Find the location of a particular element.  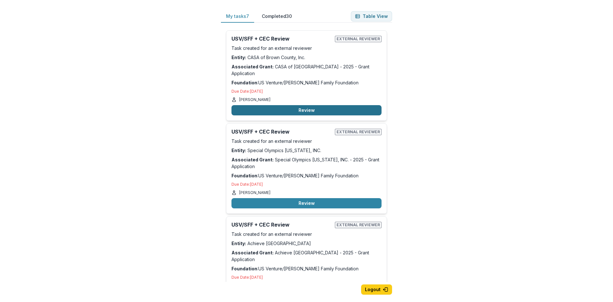

button: Table View is located at coordinates (371, 16).